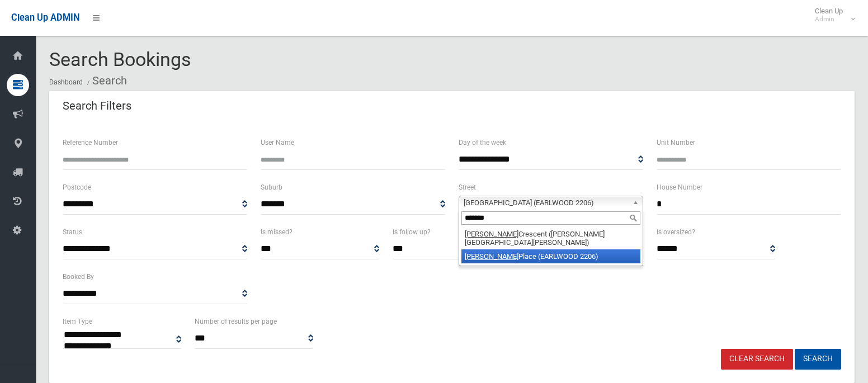  I want to click on label: Postcode, so click(77, 187).